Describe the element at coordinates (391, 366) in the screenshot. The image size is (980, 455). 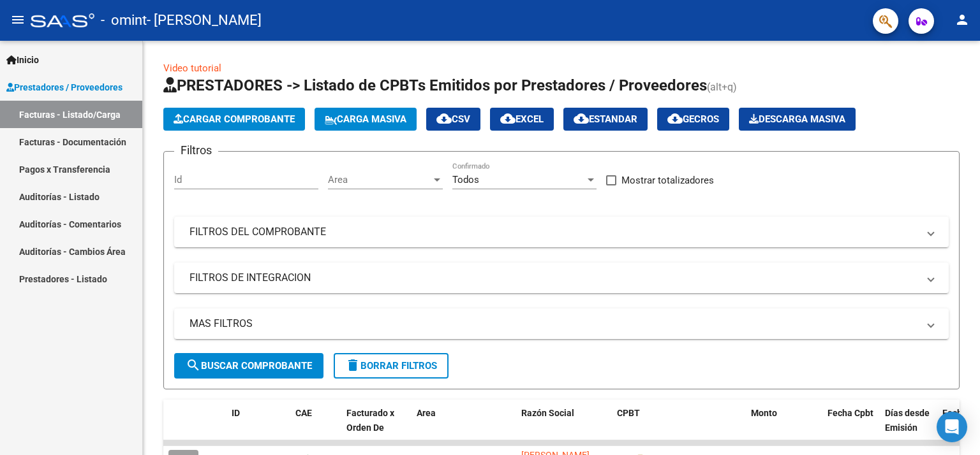
I see `span: Borrar Filtros` at that location.